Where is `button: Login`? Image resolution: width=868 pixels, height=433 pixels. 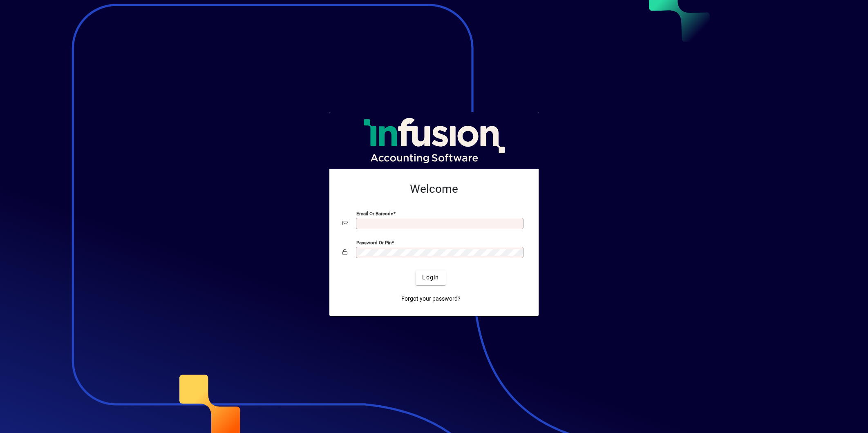
button: Login is located at coordinates (431, 278).